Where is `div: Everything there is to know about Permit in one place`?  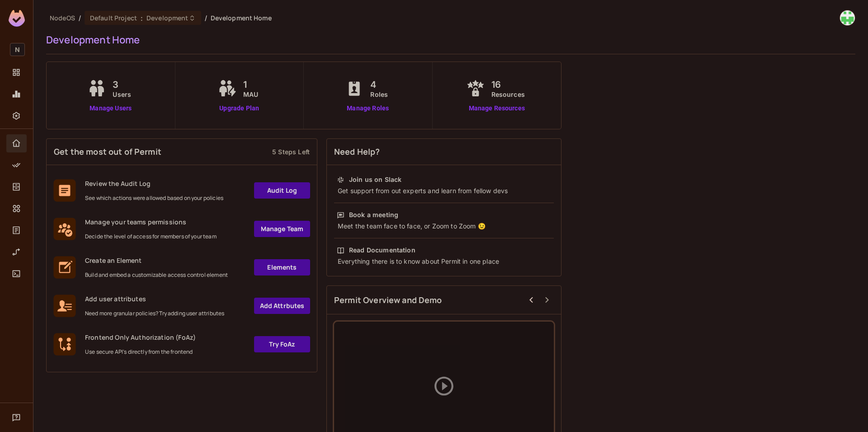 div: Everything there is to know about Permit in one place is located at coordinates (444, 261).